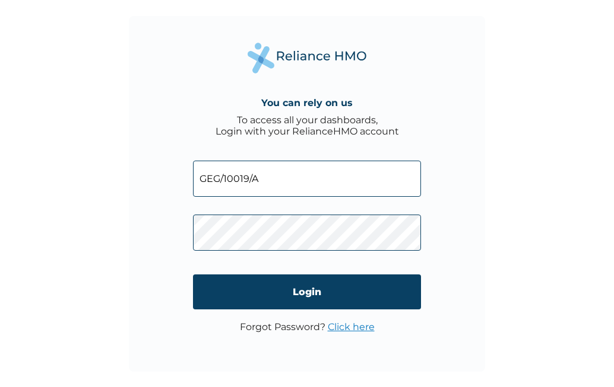 This screenshot has height=387, width=614. What do you see at coordinates (307, 58) in the screenshot?
I see `img: Reliance Health's Logo` at bounding box center [307, 58].